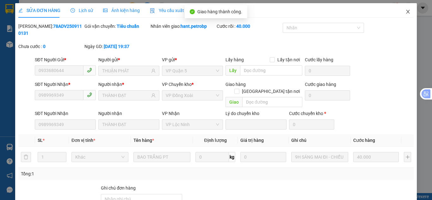 The height and width of the screenshot is (200, 432). What do you see at coordinates (243, 26) in the screenshot?
I see `b: 40.000` at bounding box center [243, 26].